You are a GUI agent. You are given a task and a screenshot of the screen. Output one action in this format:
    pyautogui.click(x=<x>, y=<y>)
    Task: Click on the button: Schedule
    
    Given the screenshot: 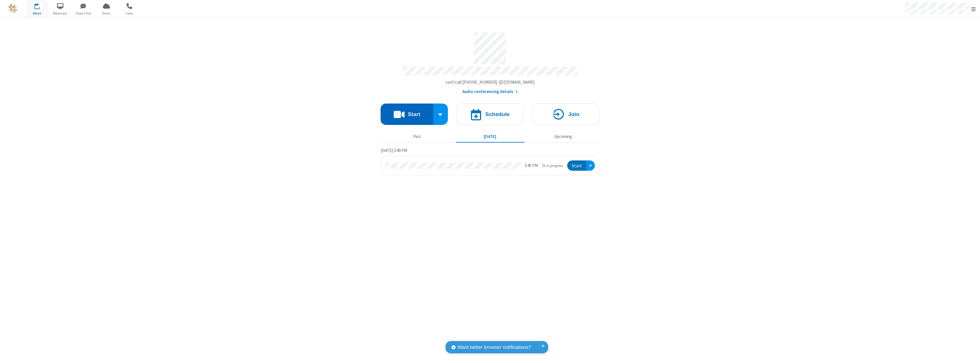 What is the action you would take?
    pyautogui.click(x=490, y=114)
    